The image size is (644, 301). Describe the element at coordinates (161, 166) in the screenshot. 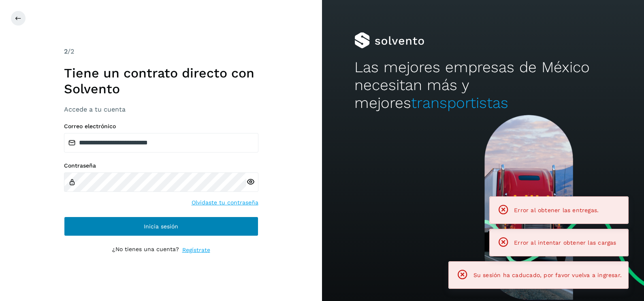

I see `label: Contraseña` at that location.